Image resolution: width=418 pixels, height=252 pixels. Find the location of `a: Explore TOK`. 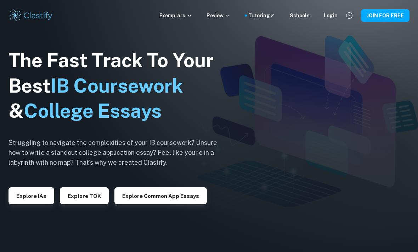

a: Explore TOK is located at coordinates (84, 196).